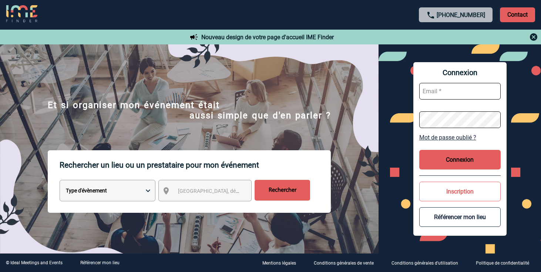 The image size is (541, 272). What do you see at coordinates (428, 263) in the screenshot?
I see `a: Conditions générales d'utilisation` at bounding box center [428, 263].